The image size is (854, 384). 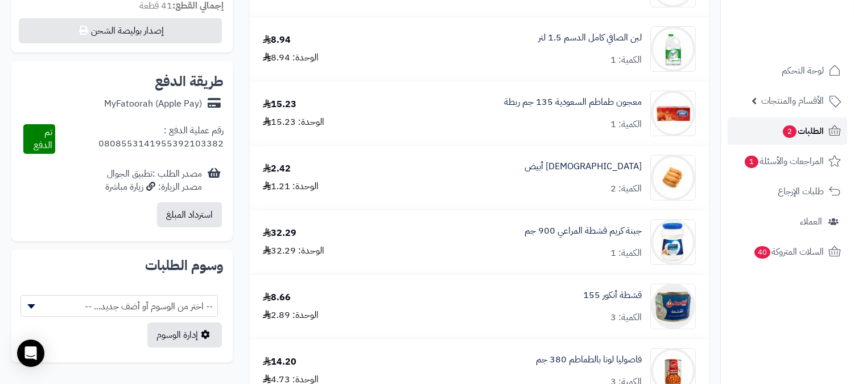 I want to click on span: 1, so click(x=752, y=162).